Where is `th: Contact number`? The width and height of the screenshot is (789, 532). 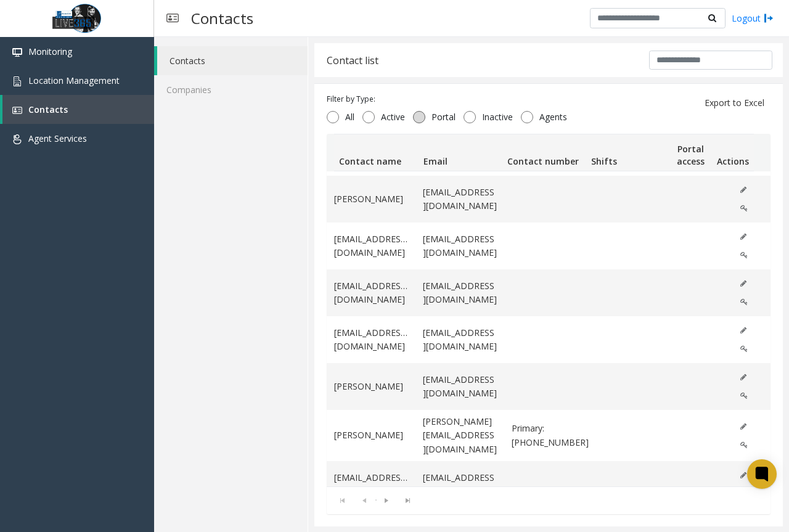
th: Contact number is located at coordinates (544, 153).